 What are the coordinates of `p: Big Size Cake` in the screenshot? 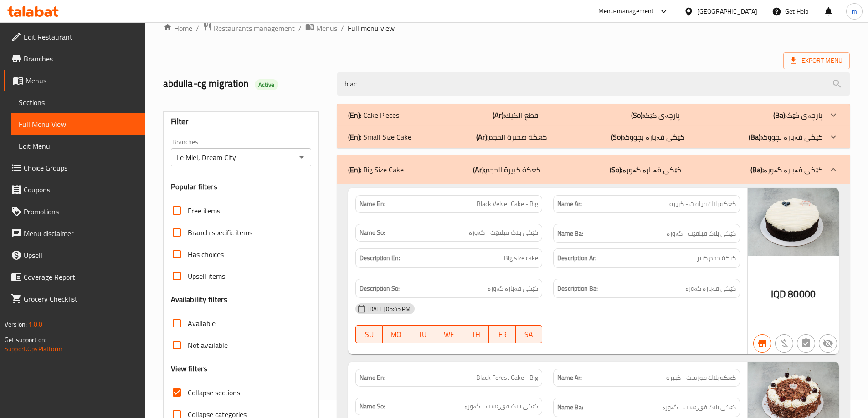 It's located at (376, 170).